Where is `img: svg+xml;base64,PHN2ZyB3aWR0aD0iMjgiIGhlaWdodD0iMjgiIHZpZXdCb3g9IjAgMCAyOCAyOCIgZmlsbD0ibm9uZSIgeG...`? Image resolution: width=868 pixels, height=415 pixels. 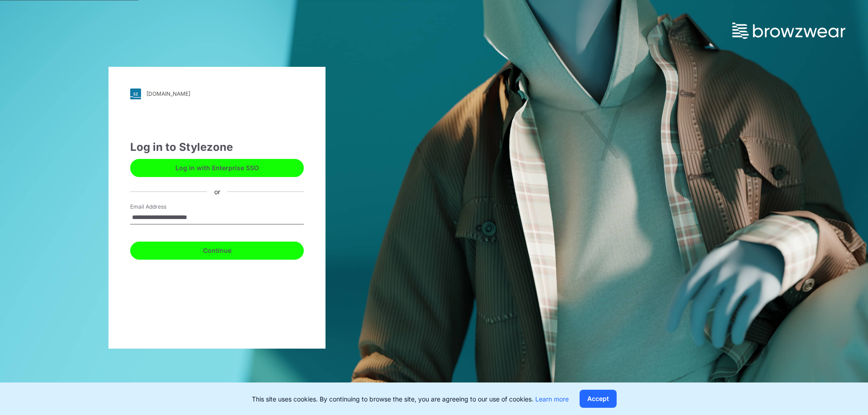
img: svg+xml;base64,PHN2ZyB3aWR0aD0iMjgiIGhlaWdodD0iMjgiIHZpZXdCb3g9IjAgMCAyOCAyOCIgZmlsbD0ibm9uZSIgeG... is located at coordinates (136, 94).